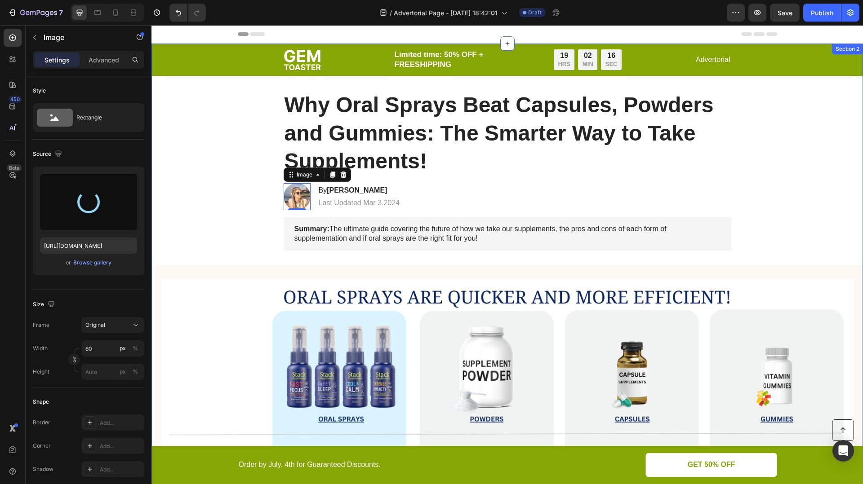 Image resolution: width=863 pixels, height=484 pixels. I want to click on div: Style, so click(39, 91).